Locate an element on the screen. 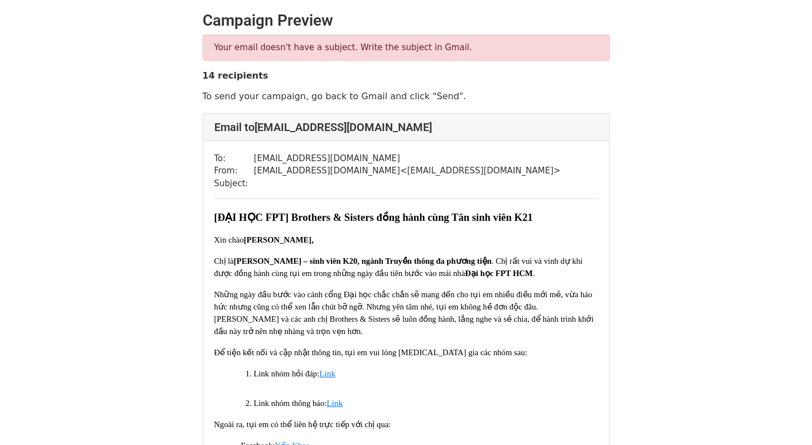 The image size is (812, 445). span: [ĐẠI HỌC FPT] Brothers & Sisters đồng hành cùng Tân sinh viên K21 is located at coordinates (373, 217).